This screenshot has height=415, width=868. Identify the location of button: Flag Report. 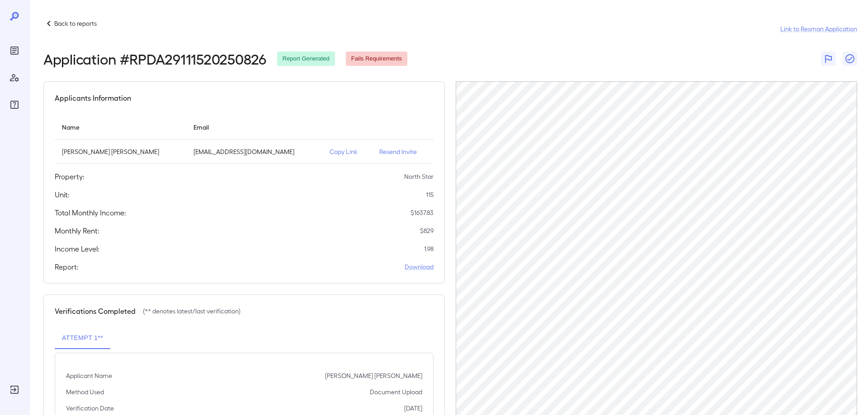
(828, 59).